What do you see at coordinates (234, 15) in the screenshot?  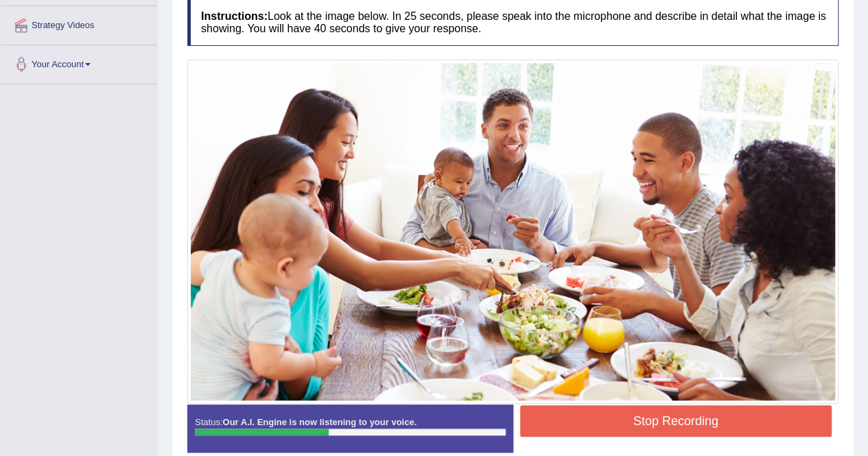 I see `b: Instructions:` at bounding box center [234, 15].